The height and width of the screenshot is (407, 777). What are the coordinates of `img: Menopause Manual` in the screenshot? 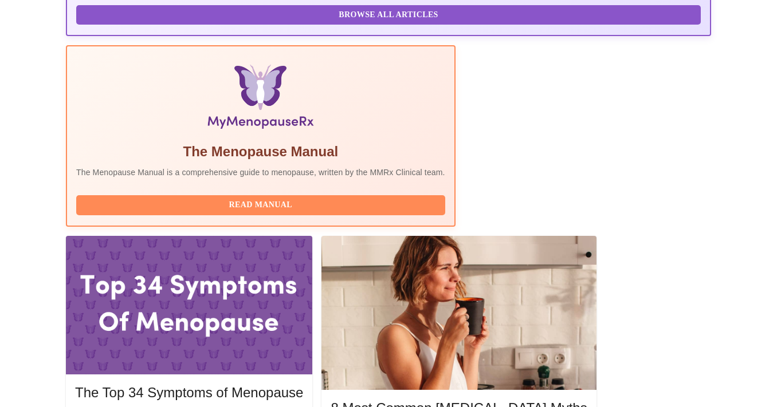 It's located at (260, 99).